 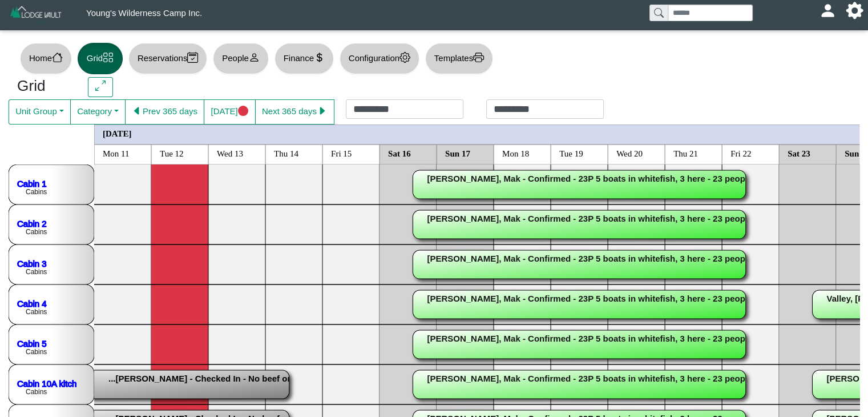 What do you see at coordinates (44, 86) in the screenshot?
I see `h3: Grid` at bounding box center [44, 86].